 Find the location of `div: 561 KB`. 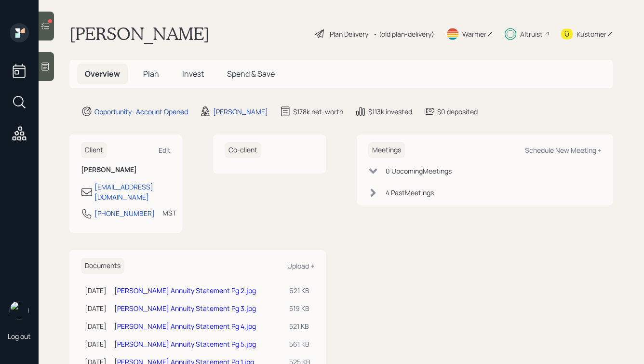

div: 561 KB is located at coordinates (299, 343).